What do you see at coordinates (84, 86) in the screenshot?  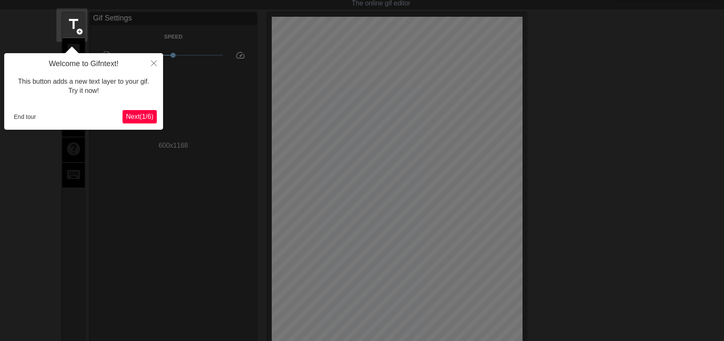 I see `div: This button adds a new text layer to your gif. Try it now!` at bounding box center [84, 86].